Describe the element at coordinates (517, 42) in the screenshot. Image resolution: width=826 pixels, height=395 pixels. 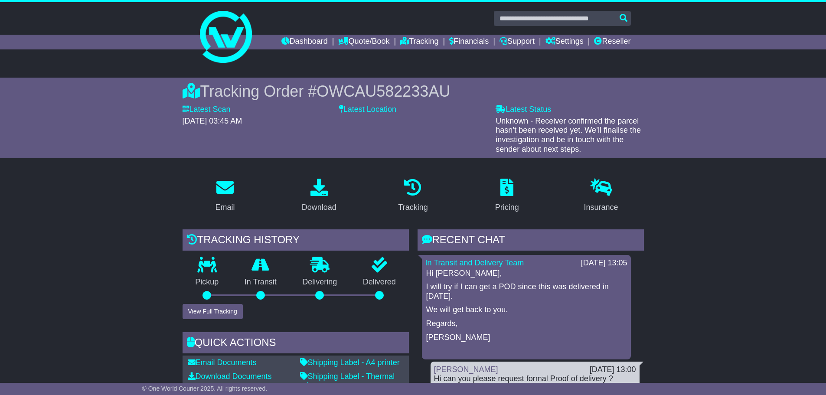
I see `a: Support` at that location.